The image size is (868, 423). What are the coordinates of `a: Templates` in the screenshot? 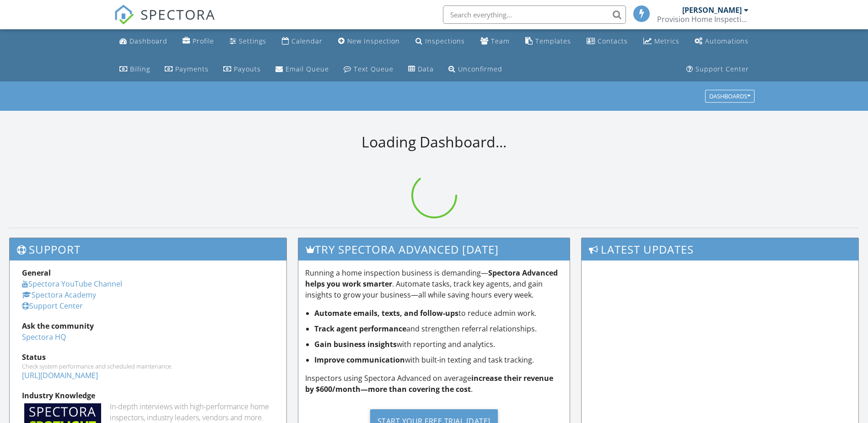 It's located at (548, 41).